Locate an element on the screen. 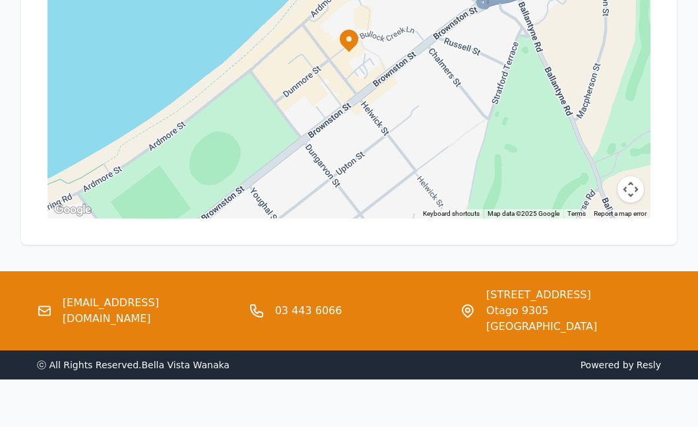  a: Resly is located at coordinates (649, 365).